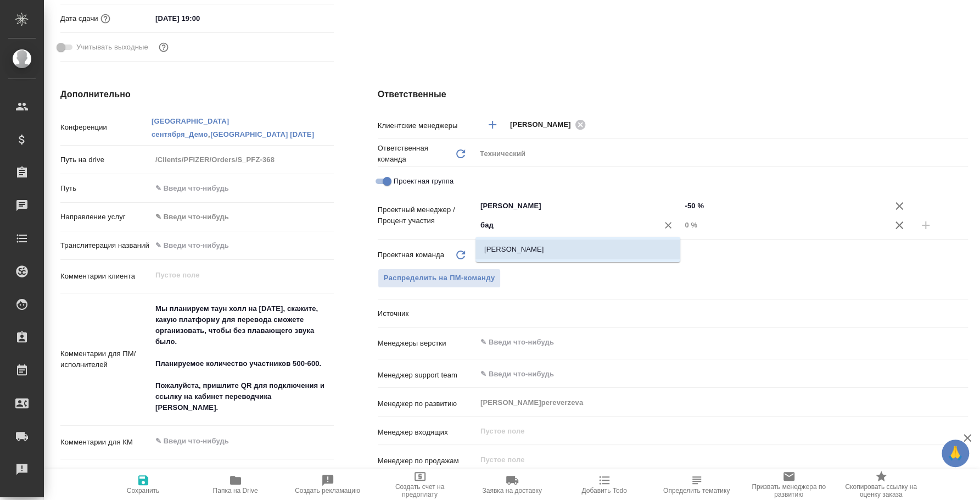 The height and width of the screenshot is (500, 980). I want to click on p: Комментарии для ПМ/исполнителей, so click(106, 359).